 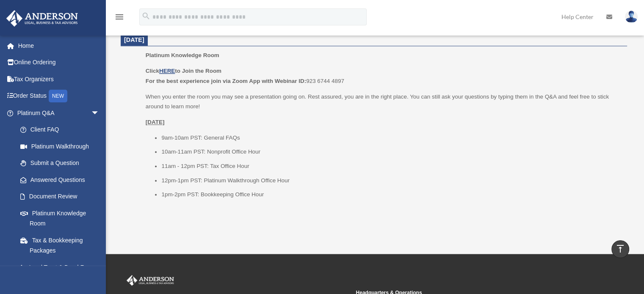 What do you see at coordinates (59, 96) in the screenshot?
I see `a: Order StatusNEW` at bounding box center [59, 96].